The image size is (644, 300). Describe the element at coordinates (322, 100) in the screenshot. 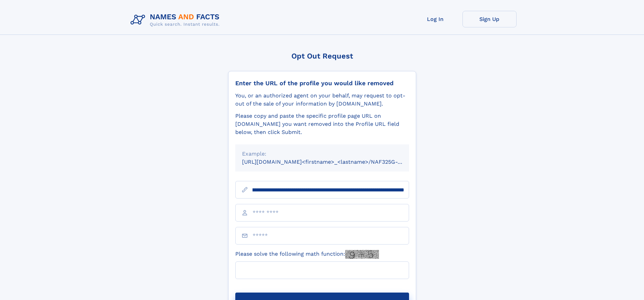

I see `div: You, or an authorized agent on your behalf, may request to opt-out of the sale of your informatio...` at that location.